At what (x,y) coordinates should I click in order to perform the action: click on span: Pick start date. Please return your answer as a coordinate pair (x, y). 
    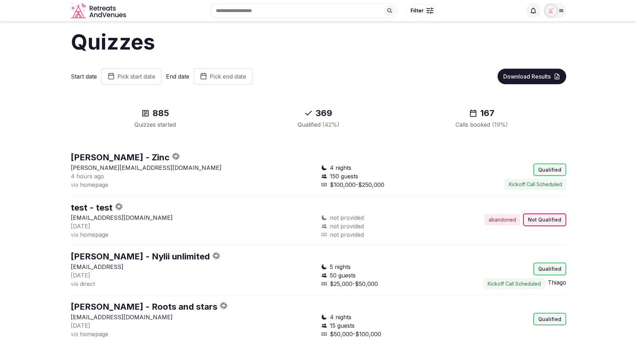
    Looking at the image, I should click on (136, 76).